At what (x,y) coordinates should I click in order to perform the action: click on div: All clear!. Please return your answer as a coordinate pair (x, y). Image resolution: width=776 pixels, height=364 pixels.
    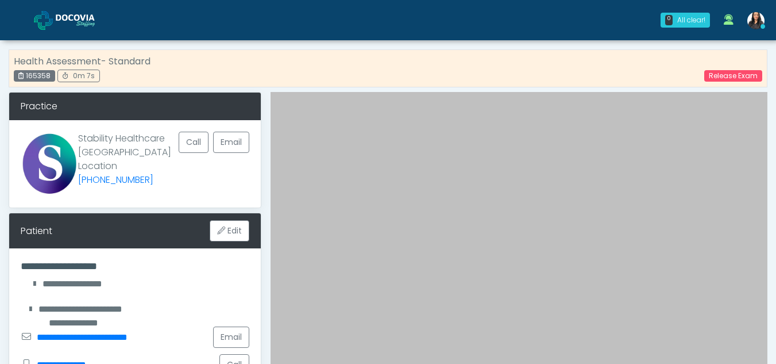
    Looking at the image, I should click on (691, 20).